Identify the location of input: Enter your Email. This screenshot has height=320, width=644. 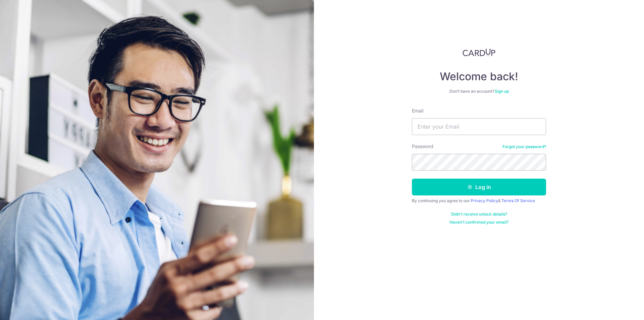
(479, 126).